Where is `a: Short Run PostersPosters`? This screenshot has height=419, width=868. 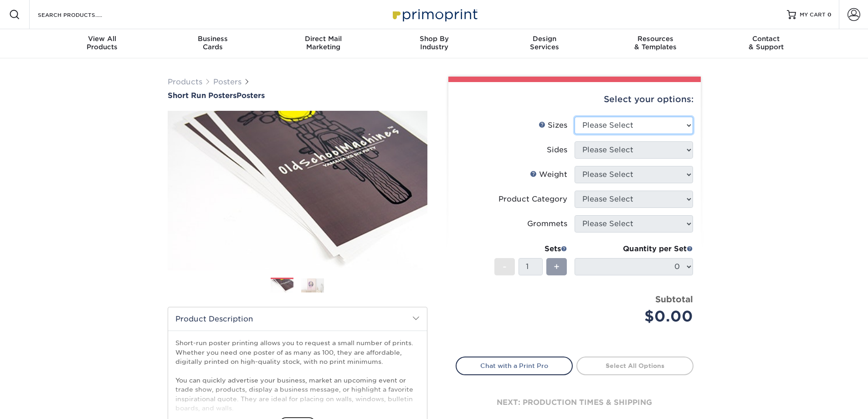
a: Short Run PostersPosters is located at coordinates (297, 95).